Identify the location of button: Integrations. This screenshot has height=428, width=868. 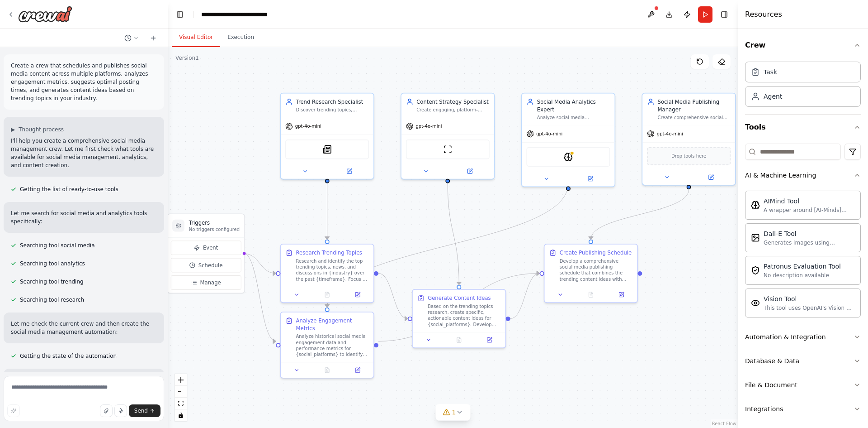
(803, 409).